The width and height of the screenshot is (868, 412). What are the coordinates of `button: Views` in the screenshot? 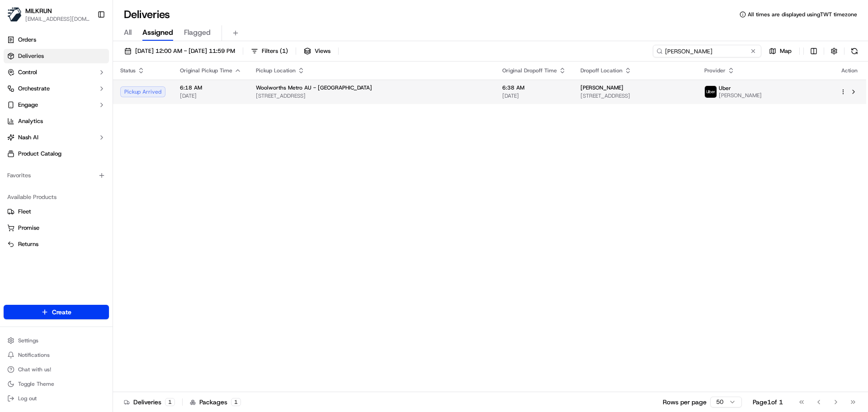 It's located at (317, 51).